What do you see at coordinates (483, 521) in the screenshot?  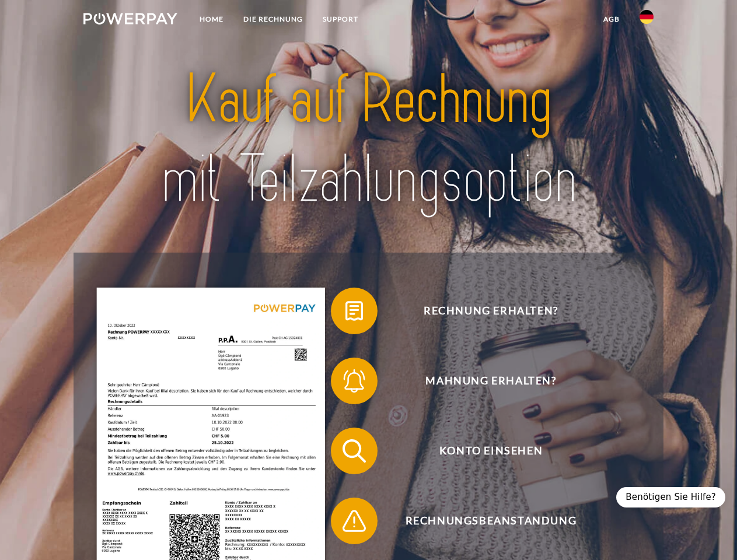 I see `a: Rechnungsbeanstandung` at bounding box center [483, 521].